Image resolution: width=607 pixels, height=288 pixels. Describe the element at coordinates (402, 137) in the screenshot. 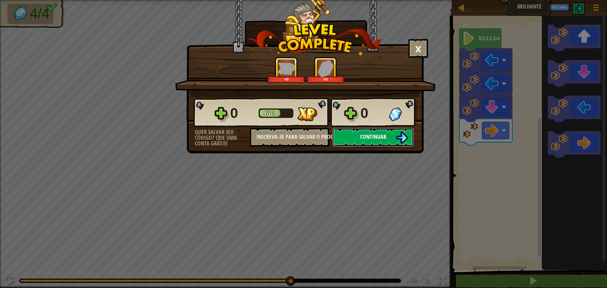

I see `img: Continuar` at that location.